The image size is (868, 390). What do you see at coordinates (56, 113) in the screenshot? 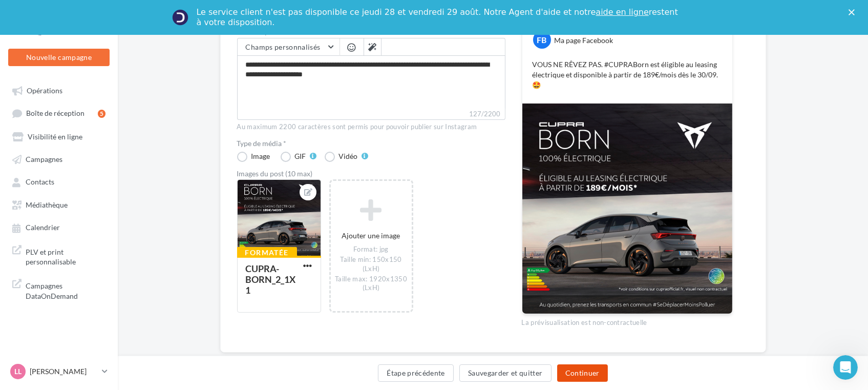
I see `span: Boîte de réception` at bounding box center [56, 113].